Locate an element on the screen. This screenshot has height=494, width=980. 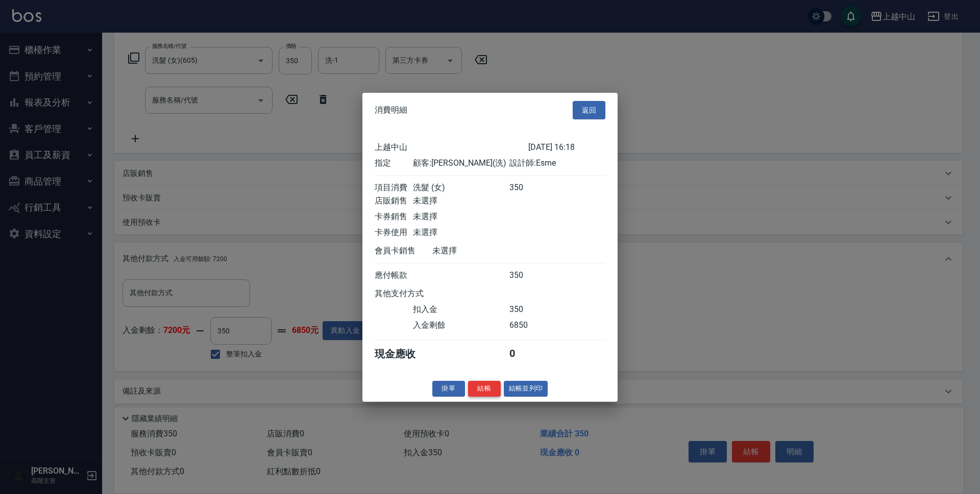
div: 6850 is located at coordinates (528, 326).